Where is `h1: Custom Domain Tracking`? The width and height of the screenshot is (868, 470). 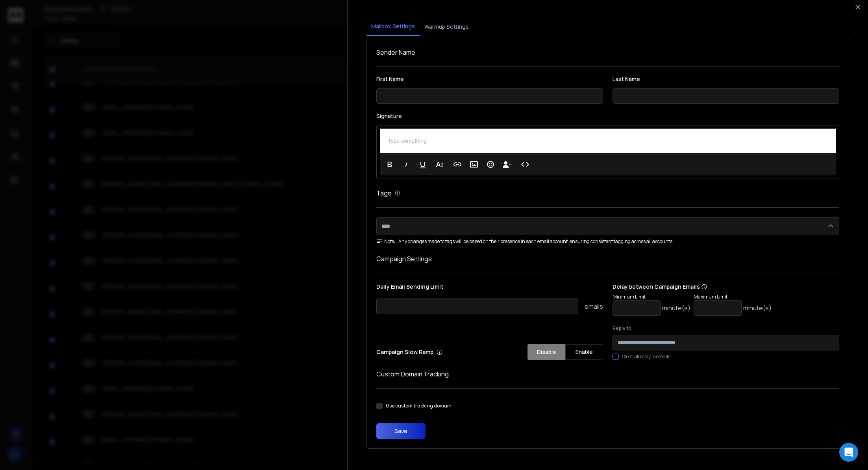
h1: Custom Domain Tracking is located at coordinates (608, 374).